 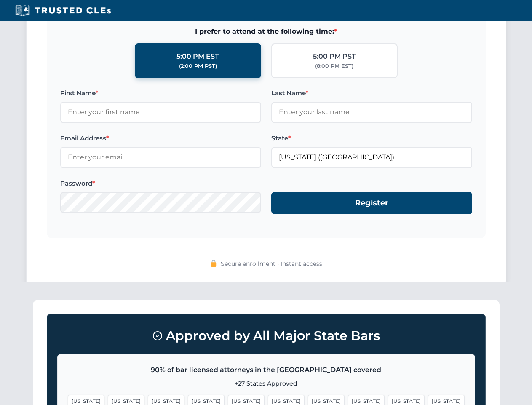 What do you see at coordinates (266, 31) in the screenshot?
I see `span: I prefer to attend at the following time:` at bounding box center [266, 31].